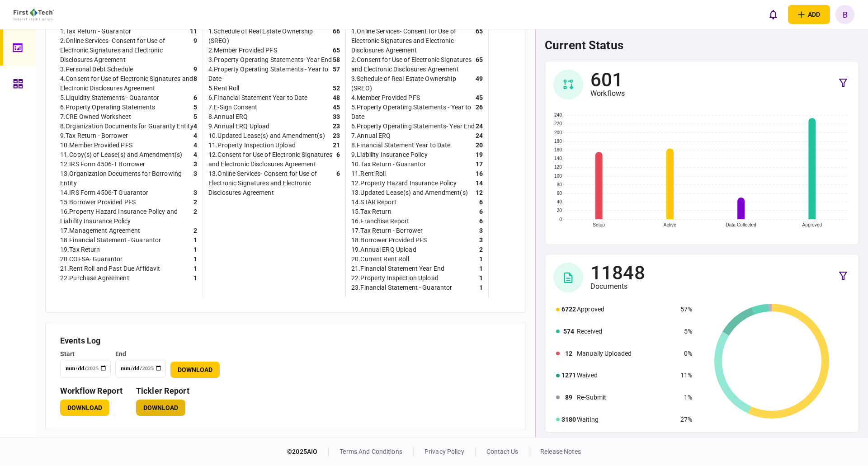 The image size is (868, 466). Describe the element at coordinates (126, 126) in the screenshot. I see `div: 8 . Organization Documents for Guaranty Entity` at that location.